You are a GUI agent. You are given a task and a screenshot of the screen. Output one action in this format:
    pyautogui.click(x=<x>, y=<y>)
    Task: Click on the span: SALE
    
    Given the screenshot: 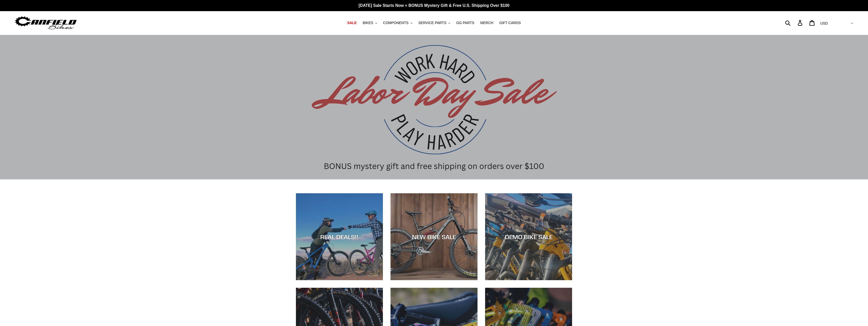 What is the action you would take?
    pyautogui.click(x=352, y=23)
    